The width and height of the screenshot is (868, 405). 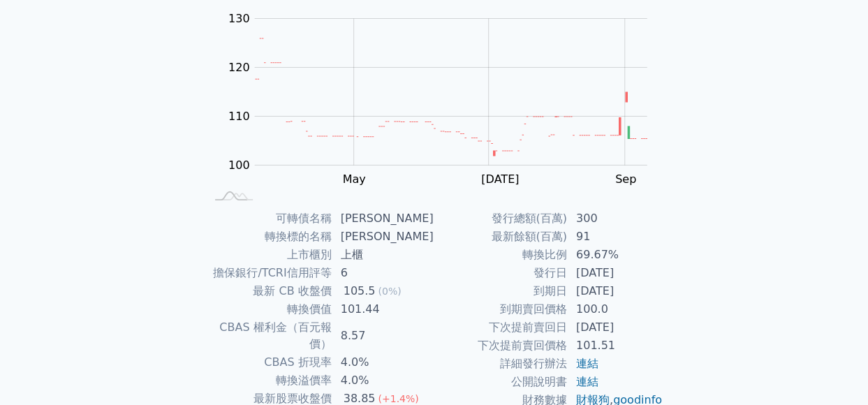 What do you see at coordinates (360, 292) in the screenshot?
I see `div: 105.5` at bounding box center [360, 292].